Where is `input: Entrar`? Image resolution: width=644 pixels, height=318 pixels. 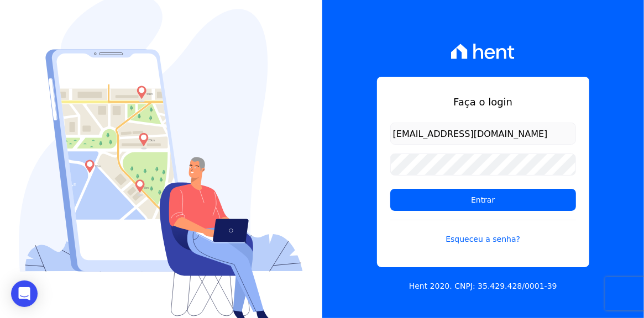
input: Entrar is located at coordinates (483, 200).